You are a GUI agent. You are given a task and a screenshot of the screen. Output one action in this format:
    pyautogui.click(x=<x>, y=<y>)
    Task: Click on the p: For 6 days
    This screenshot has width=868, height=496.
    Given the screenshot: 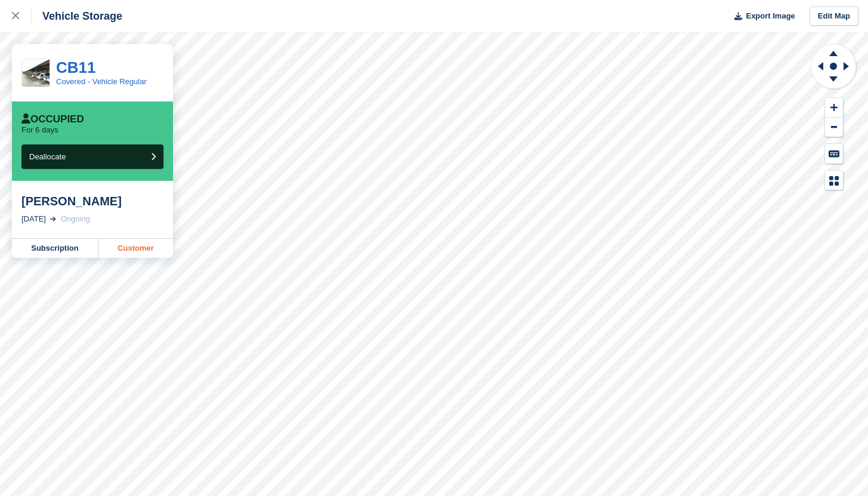 What is the action you would take?
    pyautogui.click(x=39, y=130)
    